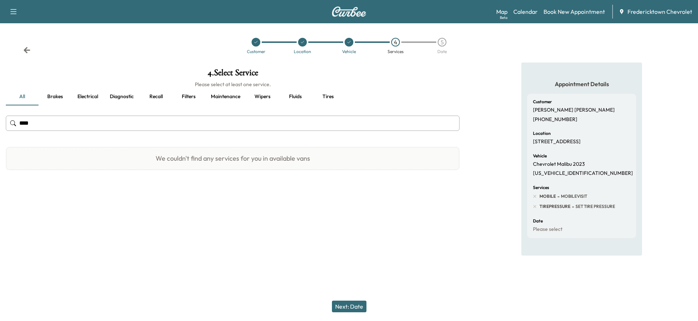 This screenshot has width=698, height=321. Describe the element at coordinates (225, 97) in the screenshot. I see `button: Maintenance` at that location.